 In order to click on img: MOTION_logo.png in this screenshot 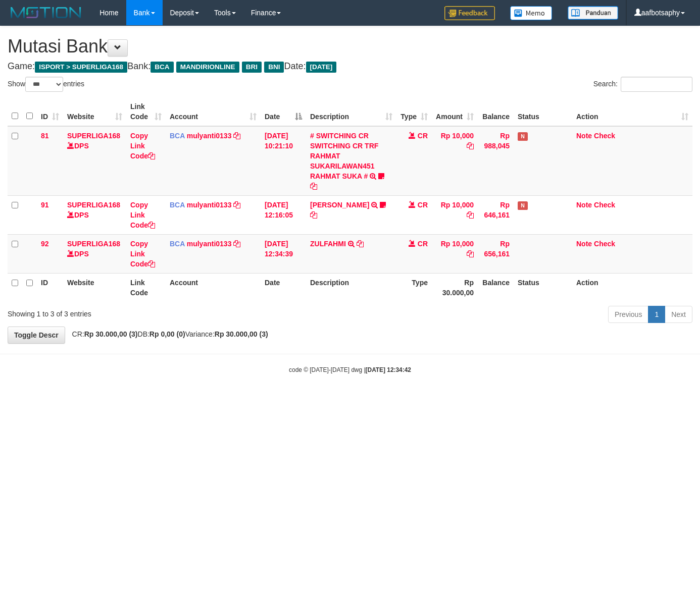, I will do `click(46, 12)`.